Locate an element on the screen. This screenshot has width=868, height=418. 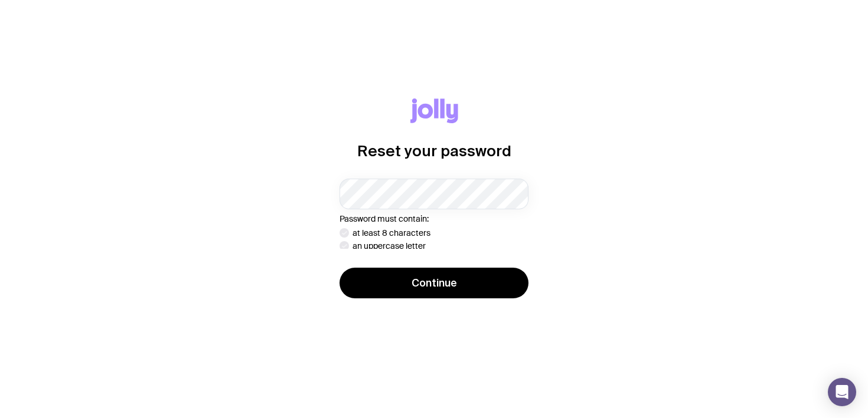
p: Password must contain: is located at coordinates (434, 219).